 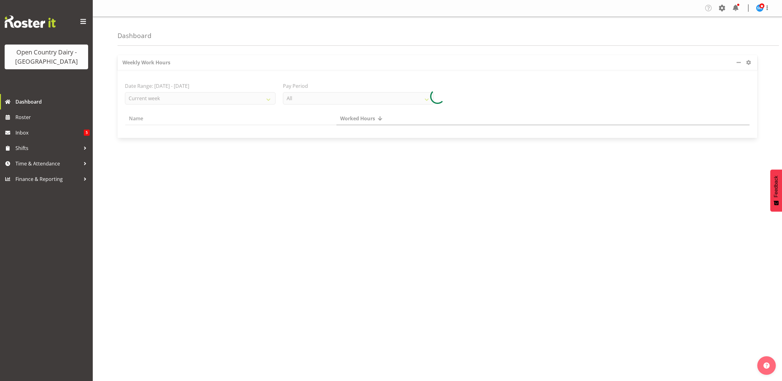 What do you see at coordinates (48, 164) in the screenshot?
I see `span: Time & Attendance` at bounding box center [48, 164].